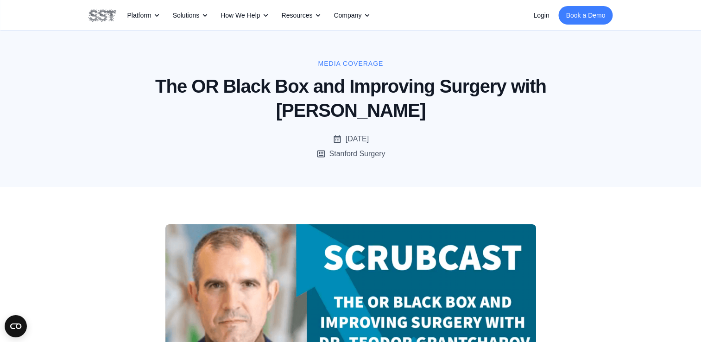 The image size is (701, 342). Describe the element at coordinates (16, 326) in the screenshot. I see `button: Open CMP widget` at that location.